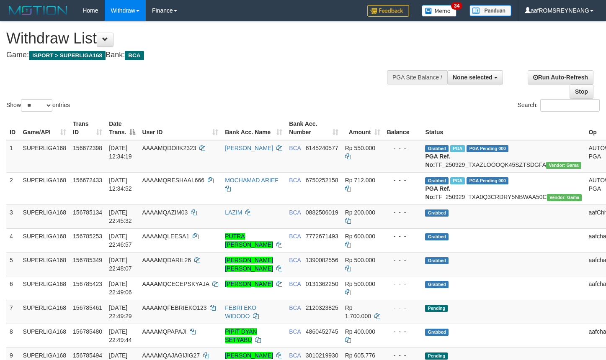 Image resolution: width=606 pixels, height=360 pixels. What do you see at coordinates (490, 10) in the screenshot?
I see `img: panduan.png` at bounding box center [490, 10].